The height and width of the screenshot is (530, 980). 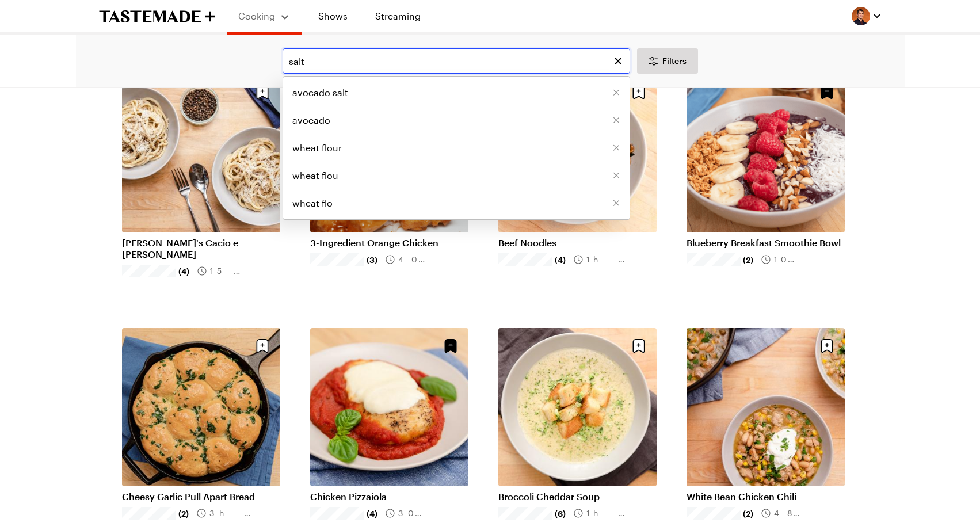 I want to click on button: Profile picture, so click(x=867, y=16).